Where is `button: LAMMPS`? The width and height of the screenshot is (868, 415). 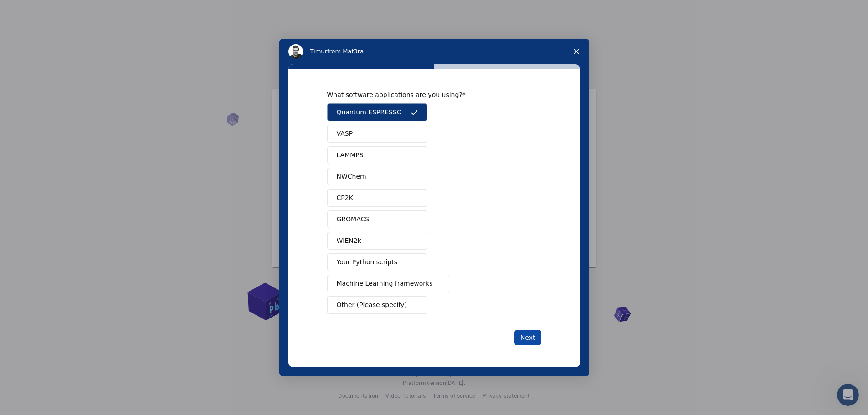 button: LAMMPS is located at coordinates (377, 155).